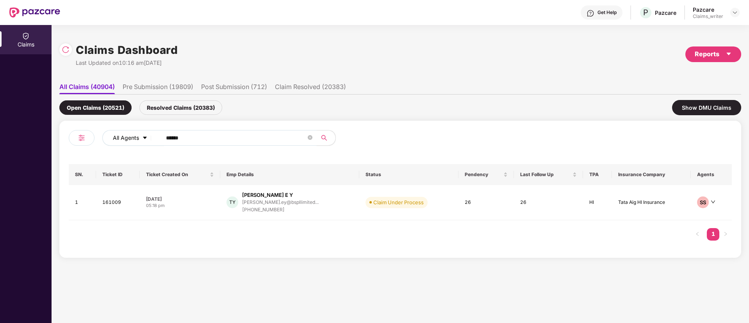 This screenshot has width=749, height=323. What do you see at coordinates (725, 234) in the screenshot?
I see `span: right` at bounding box center [725, 234].